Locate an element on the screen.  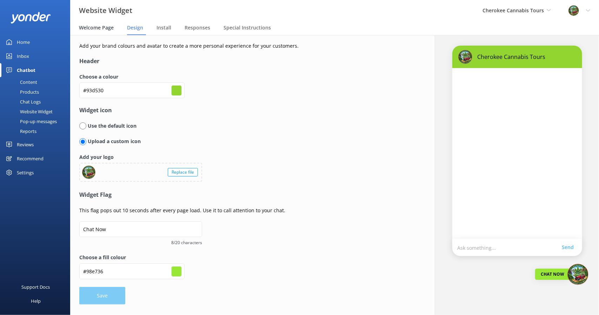
div: Recommend is located at coordinates (30, 159).